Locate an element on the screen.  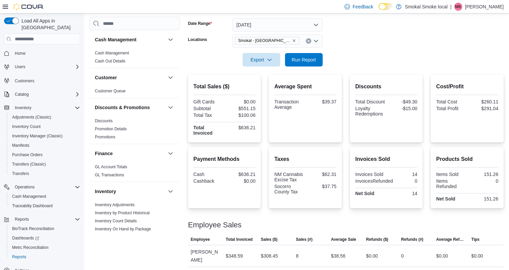
a: Dashboards is located at coordinates (26, 238).